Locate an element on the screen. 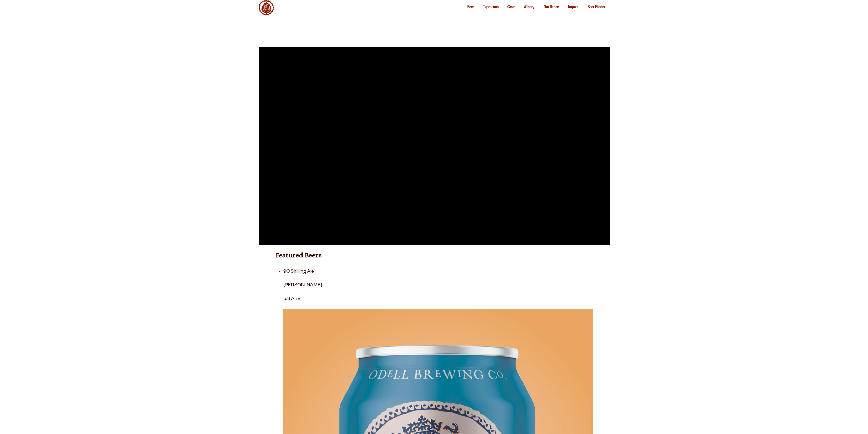  span: Impact is located at coordinates (573, 8).